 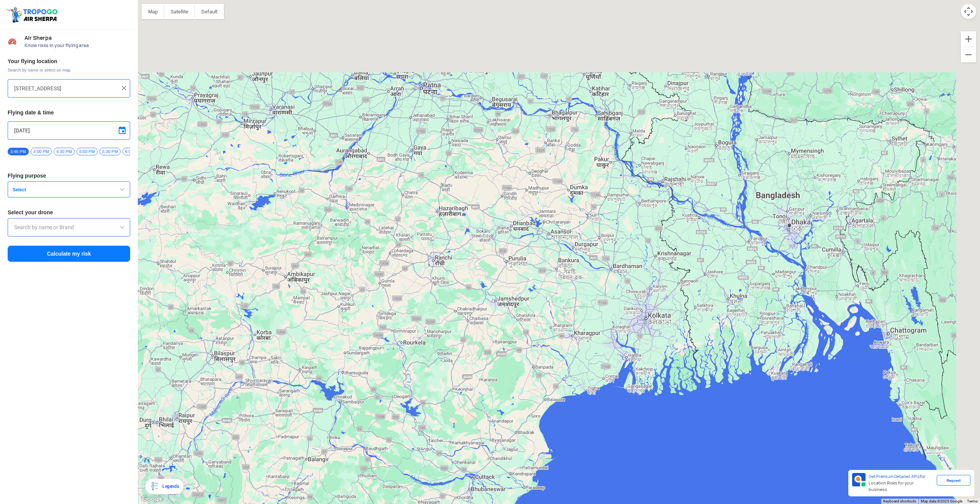 What do you see at coordinates (69, 213) in the screenshot?
I see `h3: Select your drone` at bounding box center [69, 213].